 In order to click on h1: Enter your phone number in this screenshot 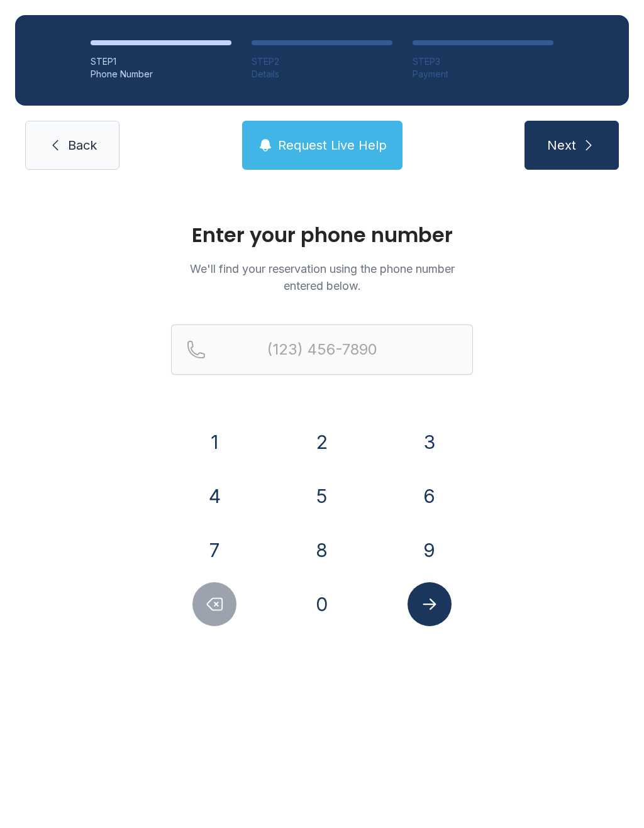, I will do `click(322, 235)`.